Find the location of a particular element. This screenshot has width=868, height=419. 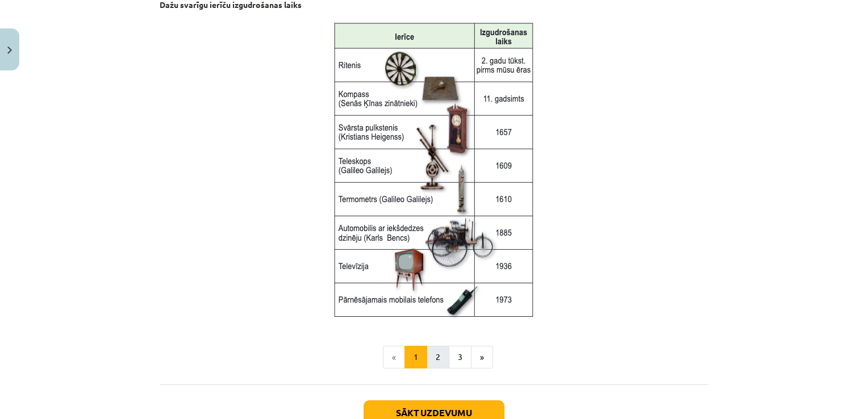

button: 3 is located at coordinates (460, 357).